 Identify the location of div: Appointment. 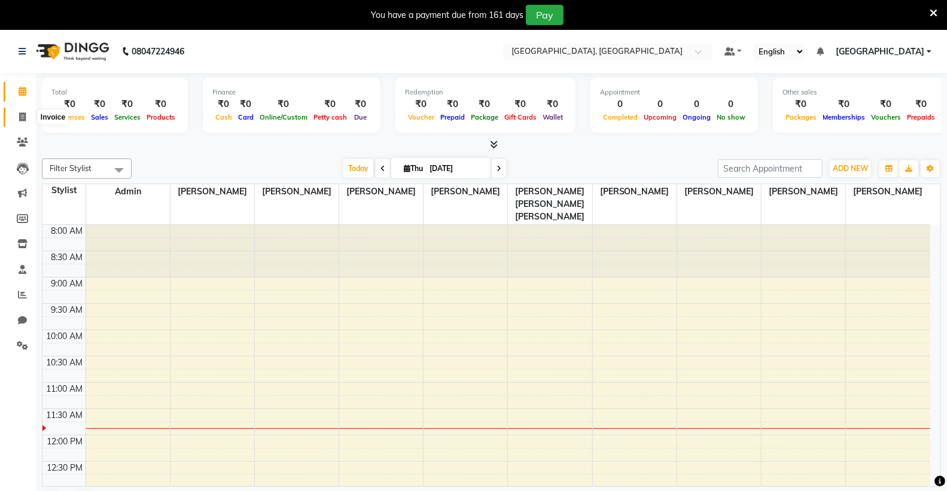
(674, 92).